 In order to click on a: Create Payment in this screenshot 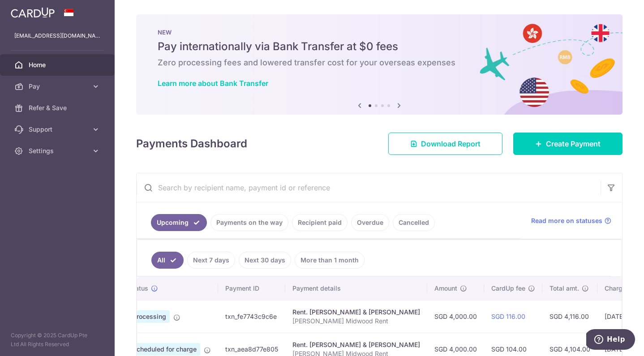, I will do `click(568, 144)`.